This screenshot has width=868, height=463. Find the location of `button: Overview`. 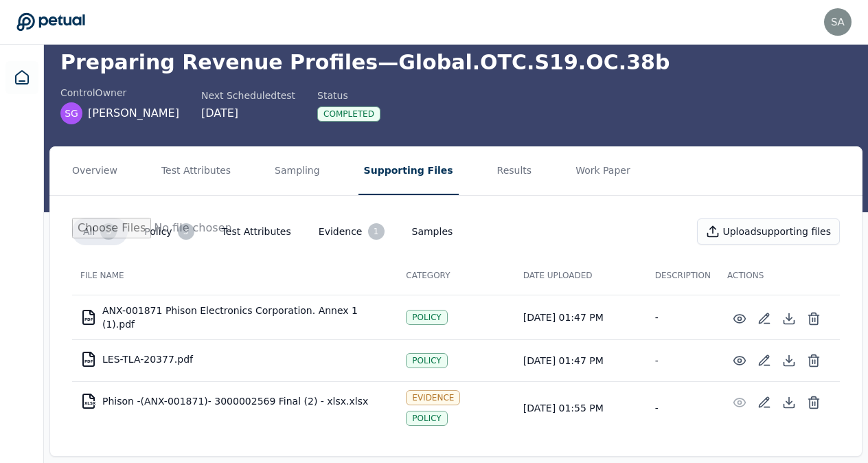

button: Overview is located at coordinates (95, 171).